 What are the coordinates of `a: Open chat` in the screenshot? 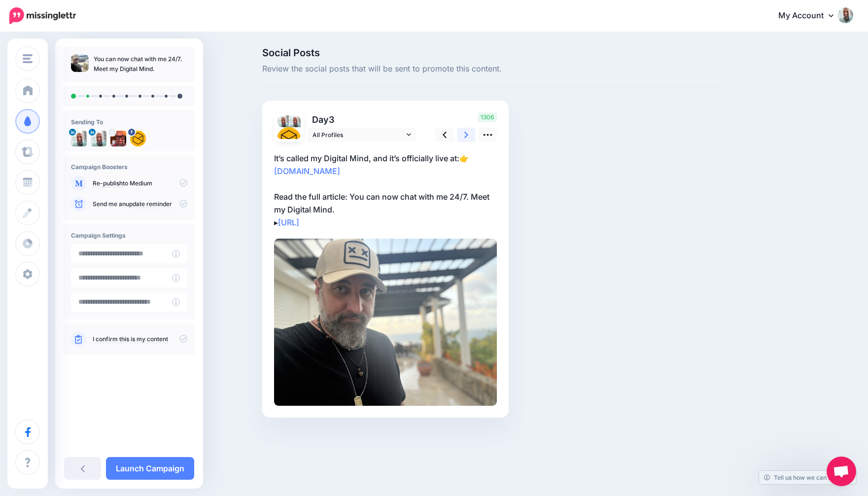 It's located at (841, 471).